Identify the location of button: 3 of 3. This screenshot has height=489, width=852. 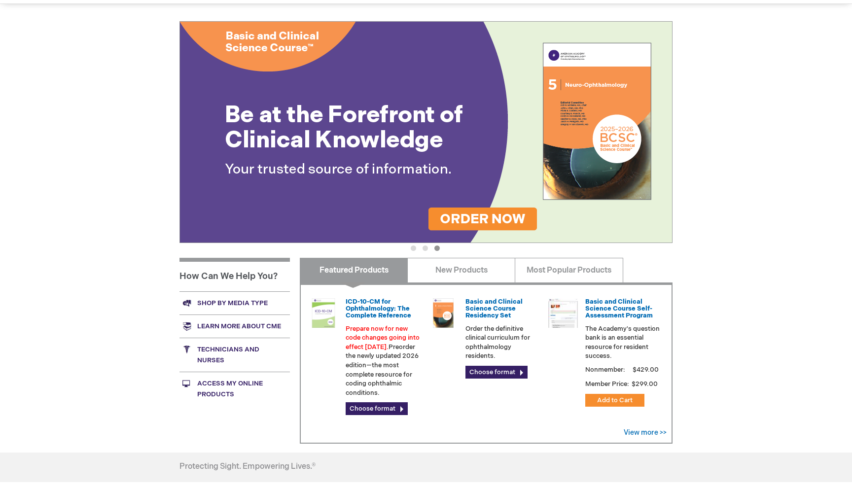
(437, 248).